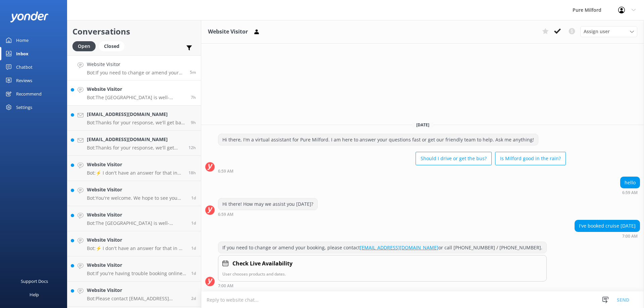 The height and width of the screenshot is (308, 644). What do you see at coordinates (194, 198) in the screenshot?
I see `span: Sep 19 2025 08:04pm (UTC +12:00) Pacific/Auckland` at bounding box center [194, 198].